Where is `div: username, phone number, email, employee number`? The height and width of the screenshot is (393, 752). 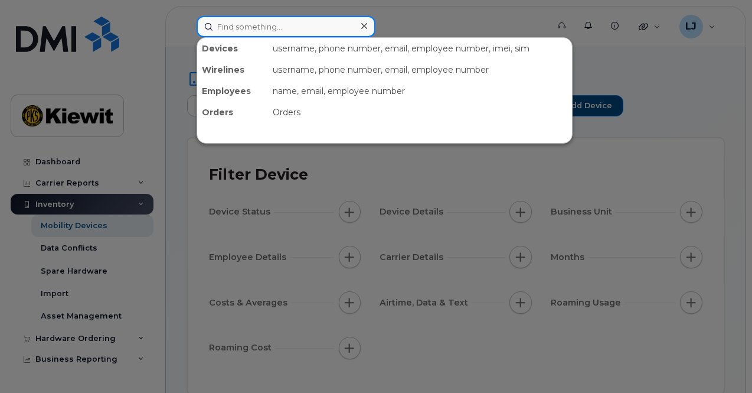 div: username, phone number, email, employee number is located at coordinates (420, 70).